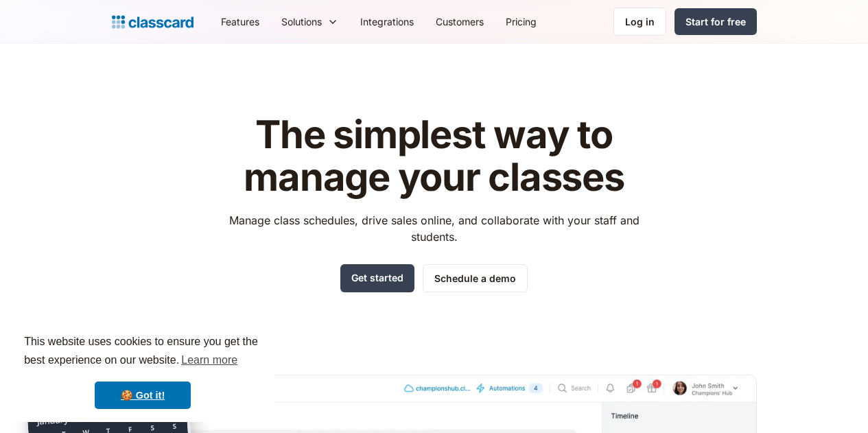 Image resolution: width=868 pixels, height=433 pixels. What do you see at coordinates (474, 278) in the screenshot?
I see `a: Schedule a demo` at bounding box center [474, 278].